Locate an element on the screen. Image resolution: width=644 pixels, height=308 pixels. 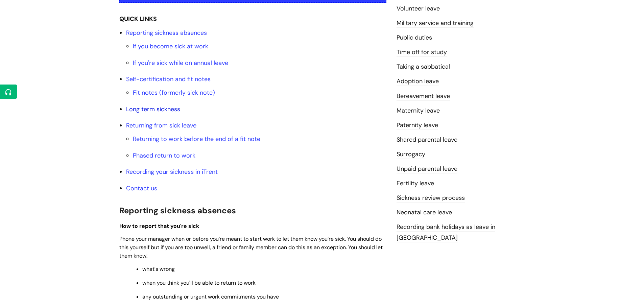
a: Contact us is located at coordinates (142, 188).